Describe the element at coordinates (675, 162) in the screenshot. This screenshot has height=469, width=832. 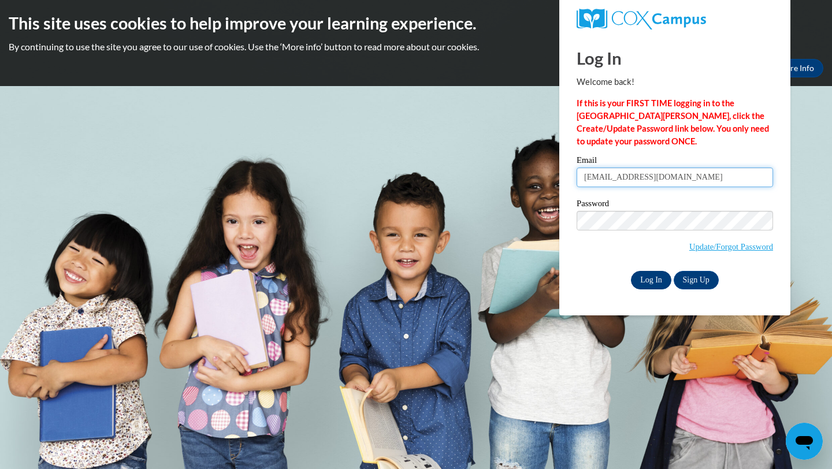
I see `label: Email` at that location.